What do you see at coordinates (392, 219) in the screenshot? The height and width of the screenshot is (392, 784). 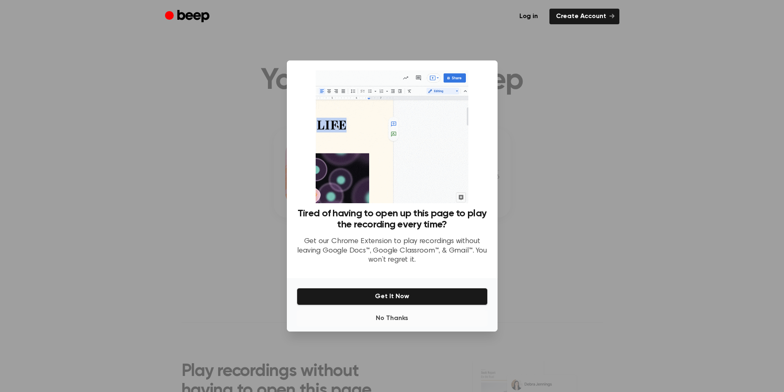 I see `h3: Tired of having to open up this page to play the recording every time?` at bounding box center [392, 219].